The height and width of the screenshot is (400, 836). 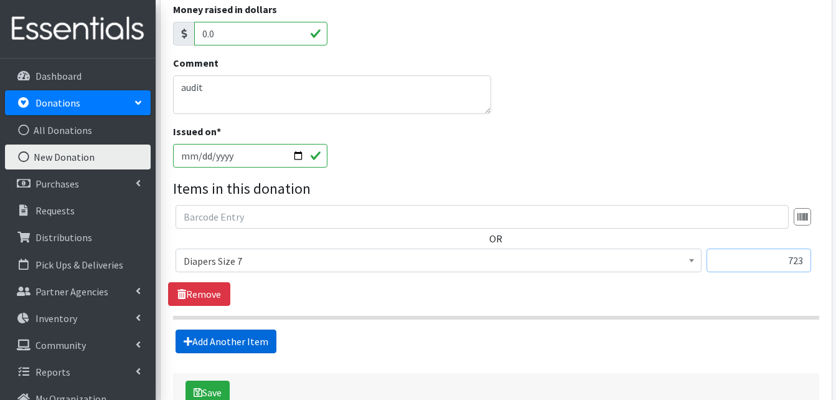 What do you see at coordinates (78, 291) in the screenshot?
I see `a: Partner Agencies` at bounding box center [78, 291].